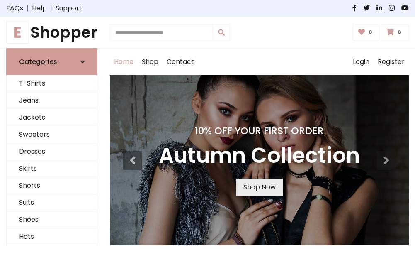 The width and height of the screenshot is (415, 267). I want to click on a: Support, so click(69, 8).